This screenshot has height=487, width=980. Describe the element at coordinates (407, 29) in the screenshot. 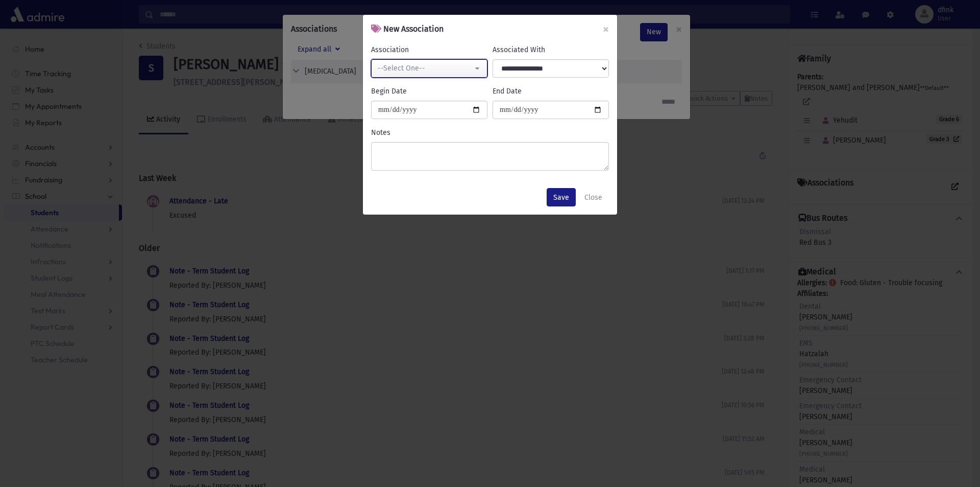

I see `h6: New Association` at that location.